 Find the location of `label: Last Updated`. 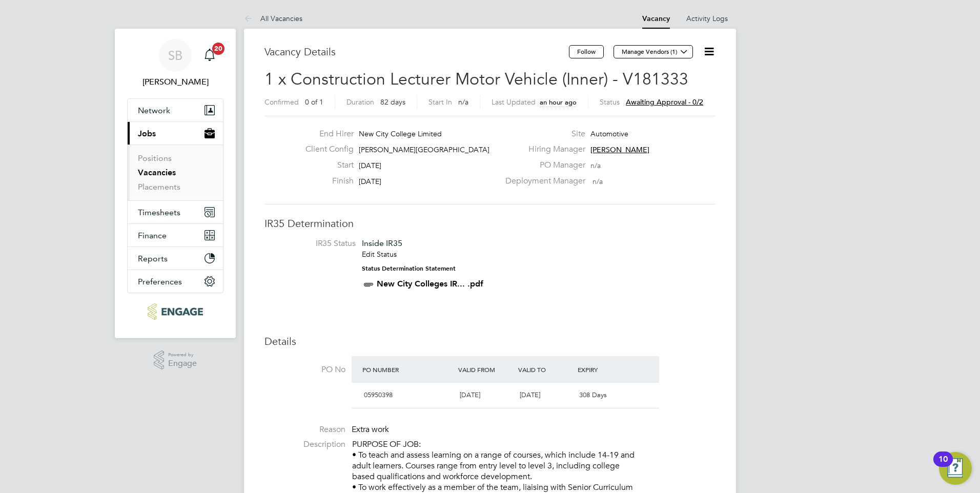

label: Last Updated is located at coordinates (514, 102).